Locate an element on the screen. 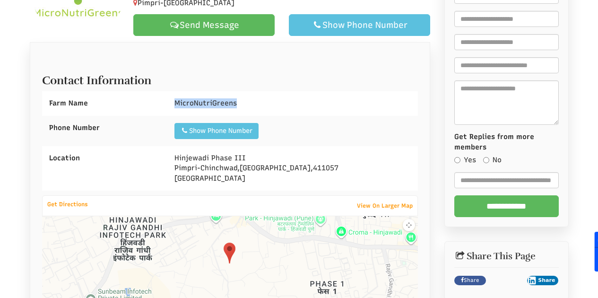  label: Yes is located at coordinates (465, 160).